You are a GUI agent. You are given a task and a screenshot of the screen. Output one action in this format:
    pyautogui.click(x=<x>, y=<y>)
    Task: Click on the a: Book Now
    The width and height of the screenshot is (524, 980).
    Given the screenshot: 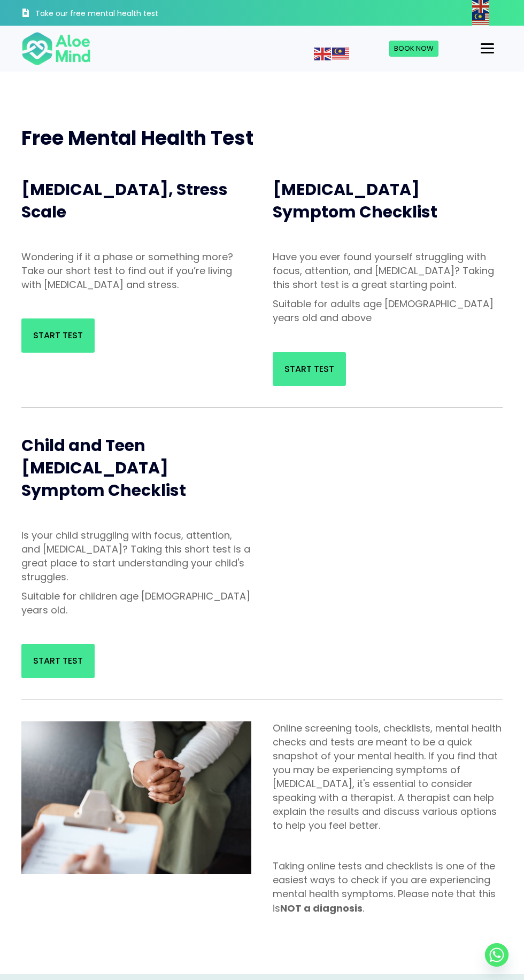 What is the action you would take?
    pyautogui.click(x=414, y=49)
    